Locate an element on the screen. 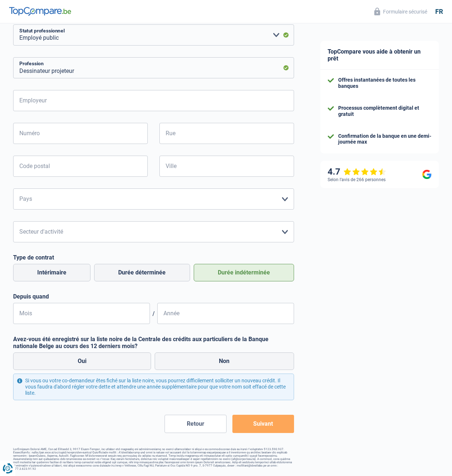 The image size is (452, 476). label: Avez-vous été enregistré sur la liste noire de la Centrale des crédits aux particuliers de la Ban... is located at coordinates (154, 342).